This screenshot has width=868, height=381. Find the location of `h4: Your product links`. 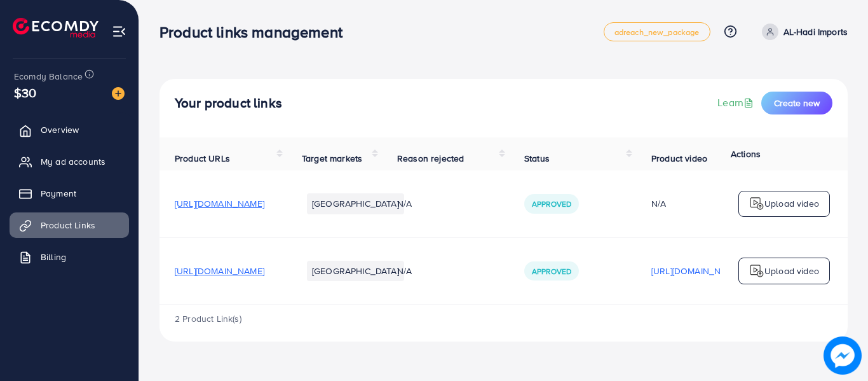

h4: Your product links is located at coordinates (228, 103).